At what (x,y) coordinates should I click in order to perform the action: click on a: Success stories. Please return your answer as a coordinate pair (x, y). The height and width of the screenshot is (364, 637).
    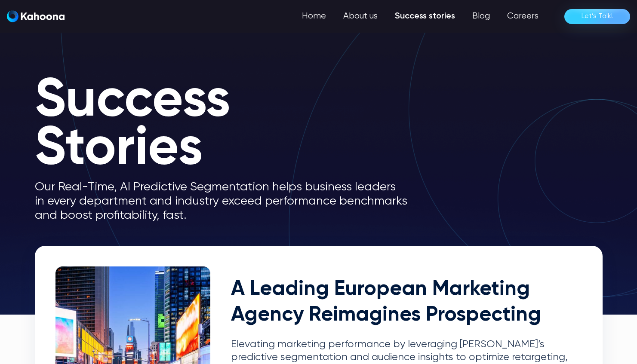
    Looking at the image, I should click on (425, 16).